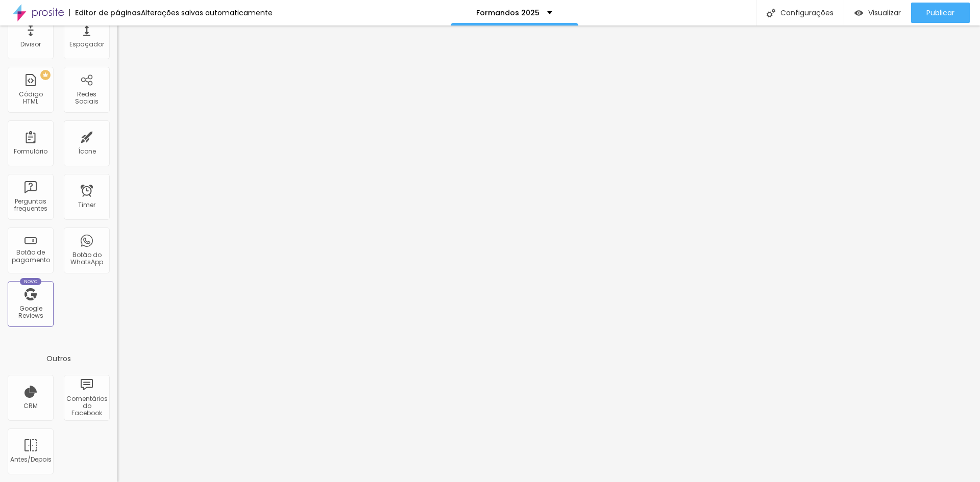 The image size is (980, 482). Describe the element at coordinates (30, 98) in the screenshot. I see `div: Código HTML` at that location.